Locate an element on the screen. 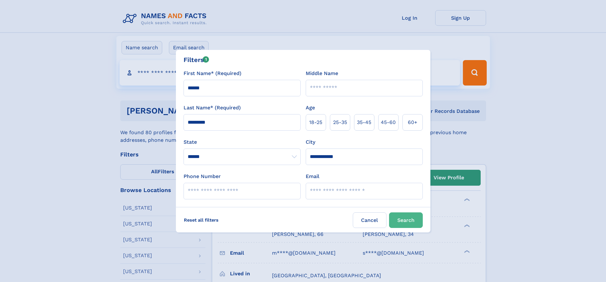 The image size is (606, 282). label: State is located at coordinates (242, 142).